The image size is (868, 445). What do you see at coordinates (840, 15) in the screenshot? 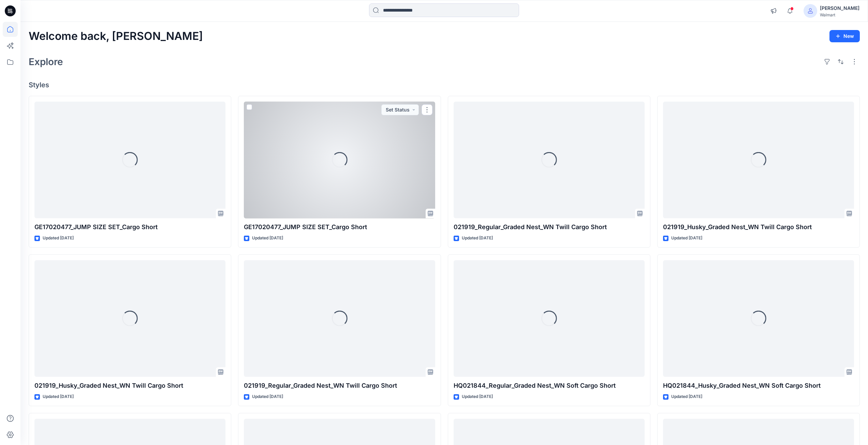
I see `div: Walmart` at bounding box center [840, 15].